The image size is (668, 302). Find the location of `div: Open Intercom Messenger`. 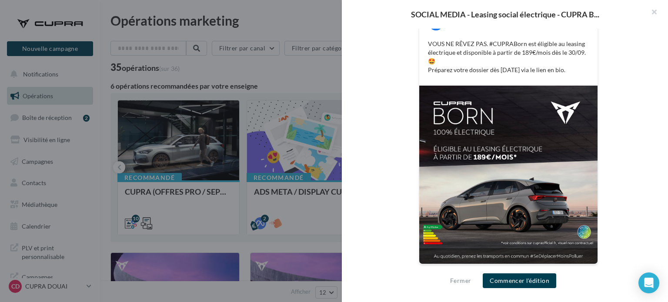

div: Open Intercom Messenger is located at coordinates (649, 283).